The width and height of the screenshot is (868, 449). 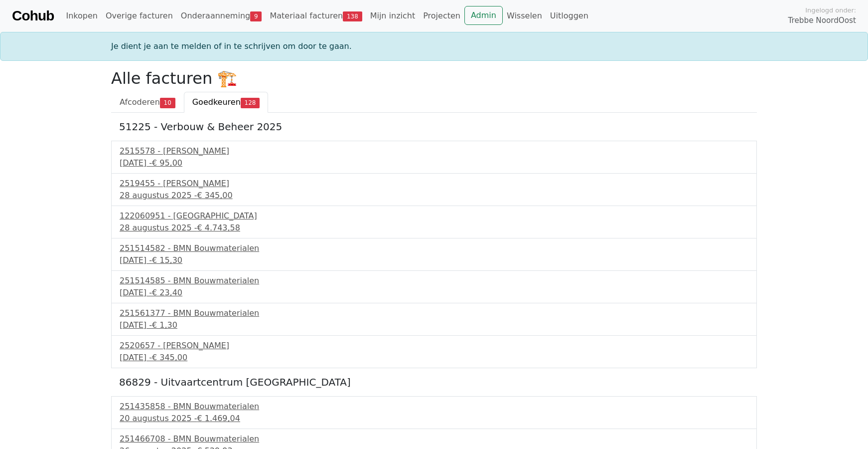 What do you see at coordinates (822, 21) in the screenshot?
I see `span: Trebbe NoordOost` at bounding box center [822, 21].